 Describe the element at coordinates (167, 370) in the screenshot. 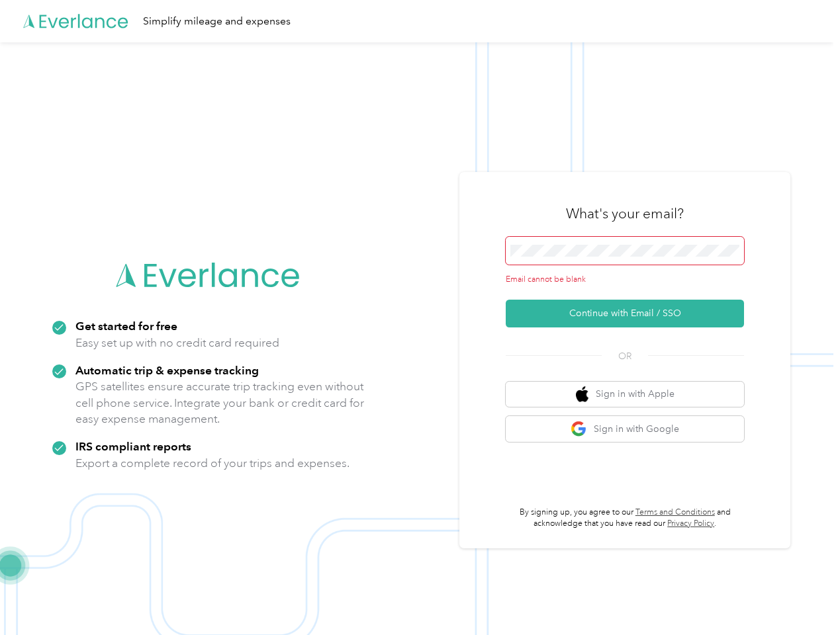

I see `strong: Automatic trip & expense tracking` at that location.